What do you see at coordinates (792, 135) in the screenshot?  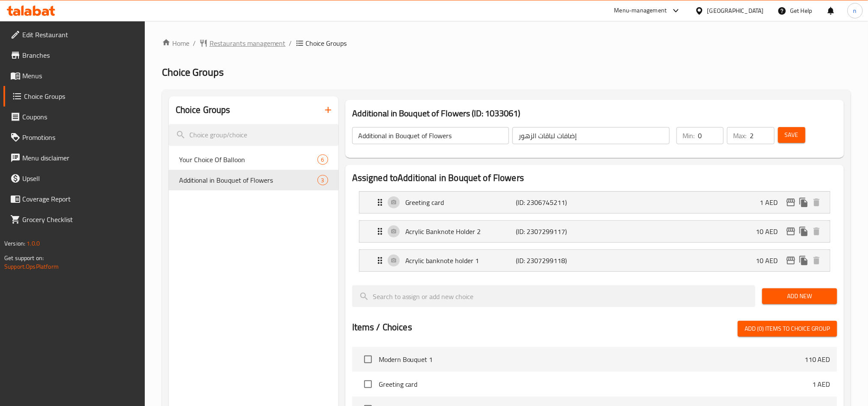 I see `span: Save` at bounding box center [792, 135].